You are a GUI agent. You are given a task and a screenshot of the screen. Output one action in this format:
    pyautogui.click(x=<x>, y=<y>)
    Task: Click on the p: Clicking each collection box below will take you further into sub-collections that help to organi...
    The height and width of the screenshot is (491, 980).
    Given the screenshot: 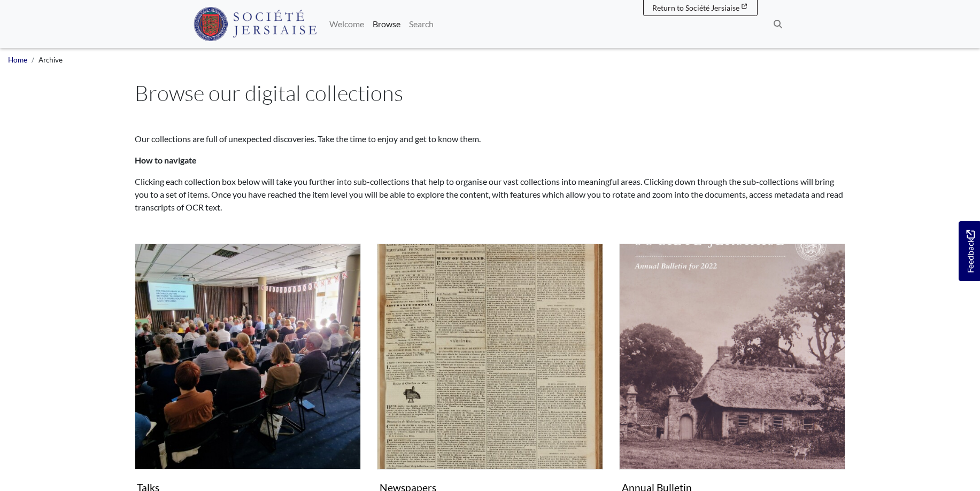 What is the action you would take?
    pyautogui.click(x=491, y=195)
    